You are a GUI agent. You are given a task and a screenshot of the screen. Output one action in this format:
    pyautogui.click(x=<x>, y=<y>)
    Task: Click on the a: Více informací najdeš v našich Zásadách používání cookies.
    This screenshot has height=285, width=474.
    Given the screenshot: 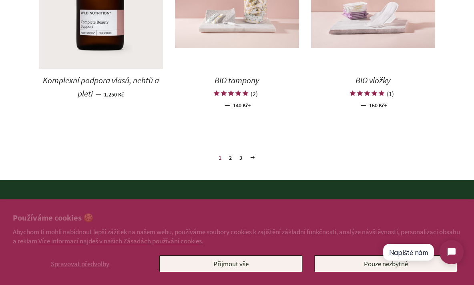 What is the action you would take?
    pyautogui.click(x=121, y=241)
    